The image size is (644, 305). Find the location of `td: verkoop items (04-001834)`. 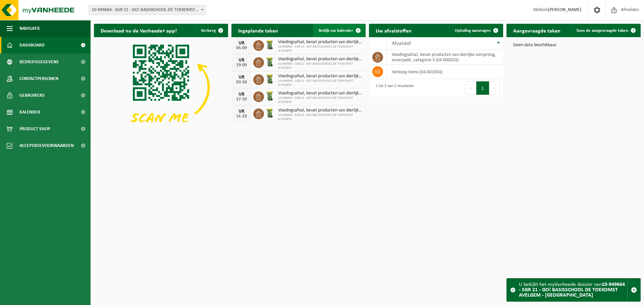

td: verkoop items (04-001834) is located at coordinates (444, 72).